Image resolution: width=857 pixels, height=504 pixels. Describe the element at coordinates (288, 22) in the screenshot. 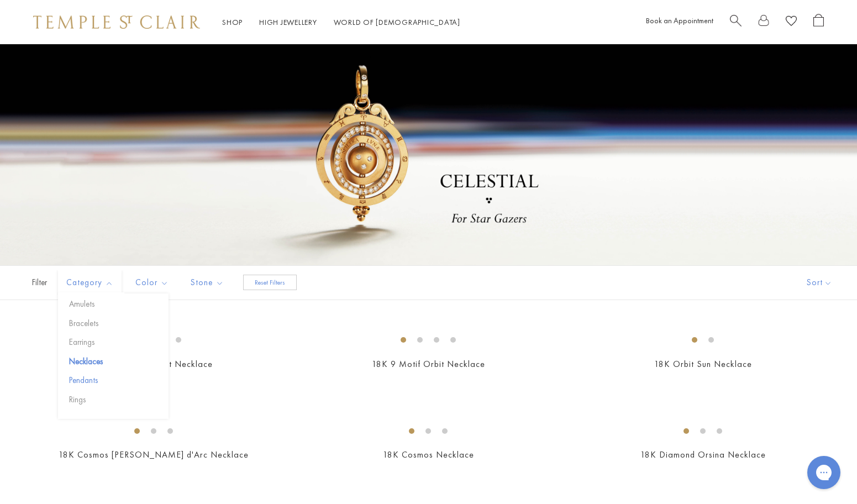

I see `a: High JewelleryHigh Jewellery` at that location.